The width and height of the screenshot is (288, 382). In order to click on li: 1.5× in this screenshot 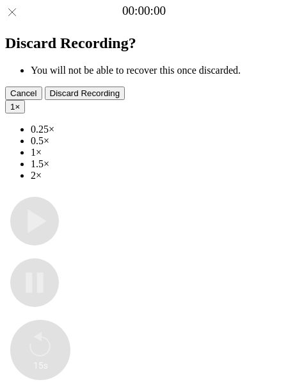, I will do `click(157, 164)`.